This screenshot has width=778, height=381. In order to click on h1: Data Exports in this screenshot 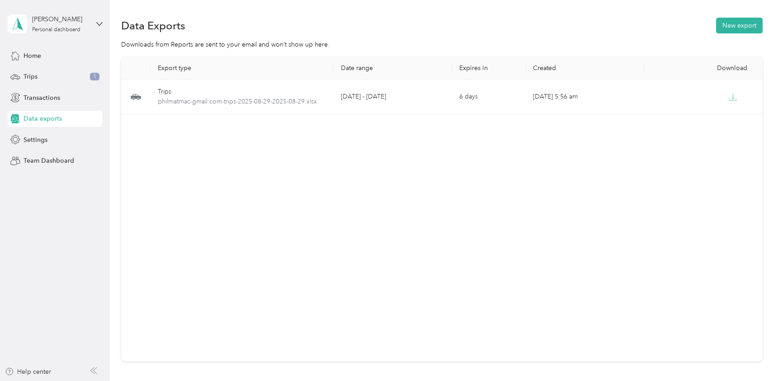, I will do `click(153, 25)`.